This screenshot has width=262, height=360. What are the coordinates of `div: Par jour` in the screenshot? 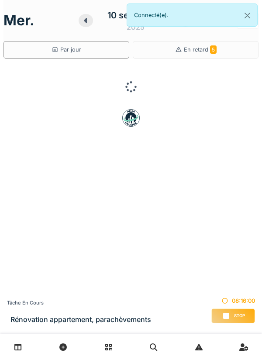 It's located at (66, 49).